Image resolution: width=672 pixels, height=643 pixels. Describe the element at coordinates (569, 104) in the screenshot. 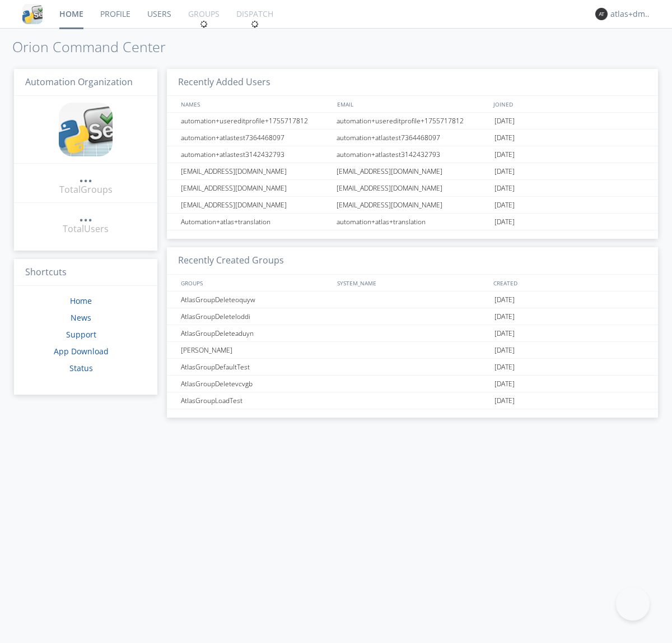

I see `div: JOINED` at that location.